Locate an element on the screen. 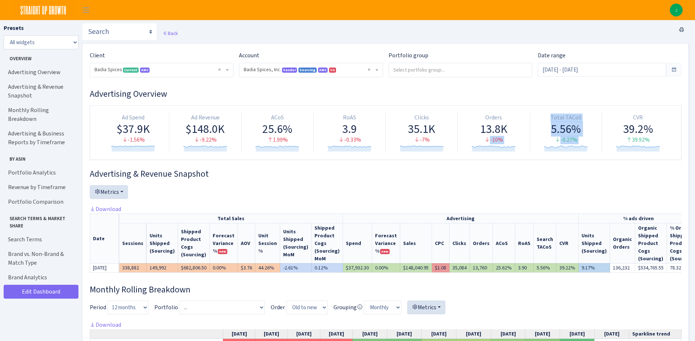  div: 25.6% is located at coordinates (277, 129).